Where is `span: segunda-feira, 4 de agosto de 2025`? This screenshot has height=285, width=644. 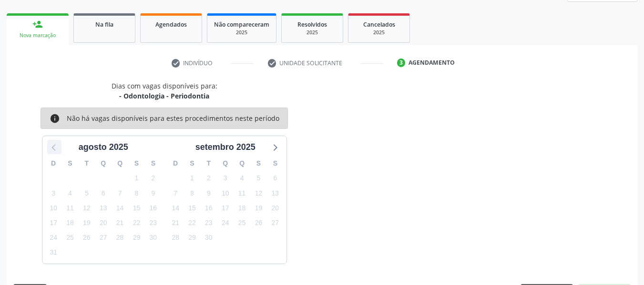 span: segunda-feira, 4 de agosto de 2025 is located at coordinates (70, 193).